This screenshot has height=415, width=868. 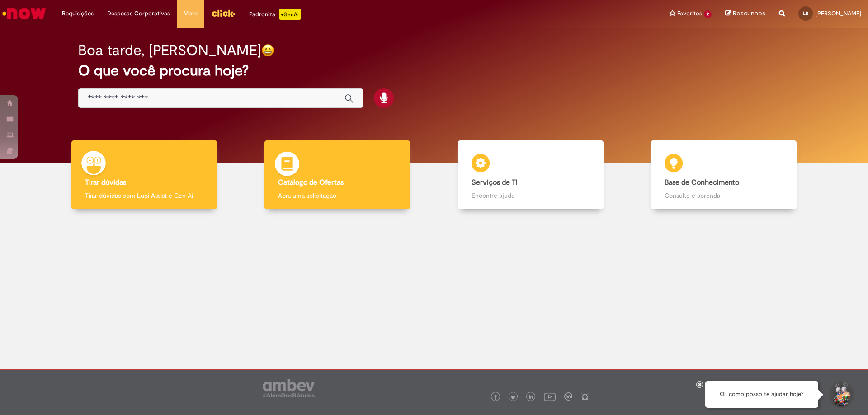 What do you see at coordinates (840, 394) in the screenshot?
I see `button: Iniciar Conversa de Suporte` at bounding box center [840, 394].